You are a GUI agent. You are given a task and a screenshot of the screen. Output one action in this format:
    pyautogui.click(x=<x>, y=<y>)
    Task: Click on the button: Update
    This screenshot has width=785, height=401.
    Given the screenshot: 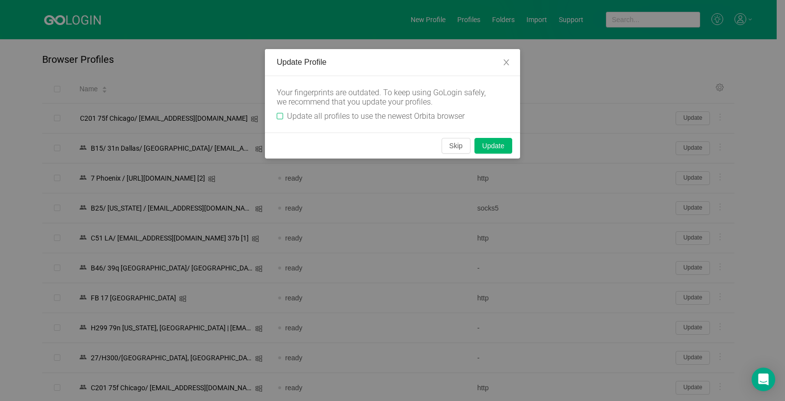 What is the action you would take?
    pyautogui.click(x=493, y=146)
    